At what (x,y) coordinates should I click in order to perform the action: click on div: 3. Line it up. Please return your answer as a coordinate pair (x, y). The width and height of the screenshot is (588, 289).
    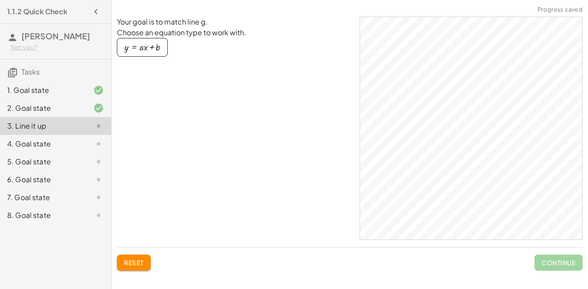
    Looking at the image, I should click on (43, 126).